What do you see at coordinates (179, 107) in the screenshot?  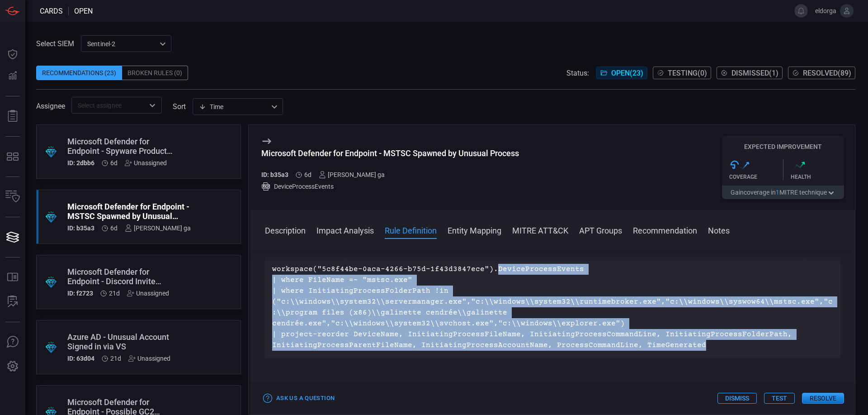 I see `label: sort` at bounding box center [179, 107].